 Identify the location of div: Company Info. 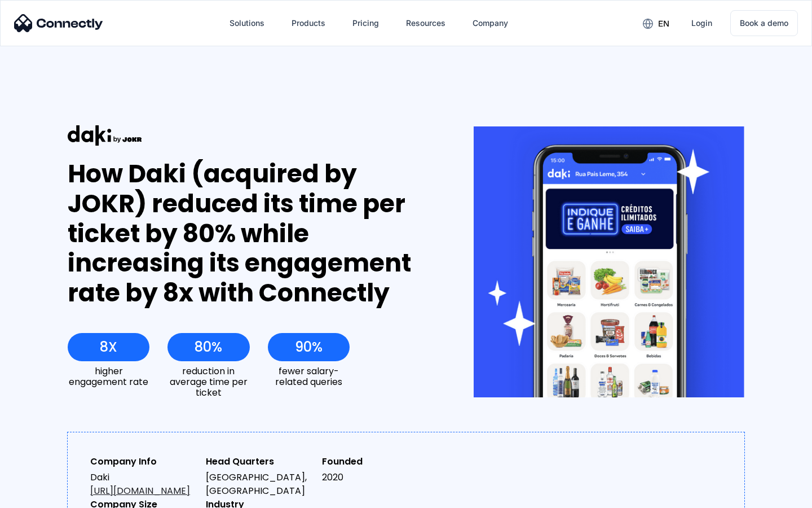
(143, 462).